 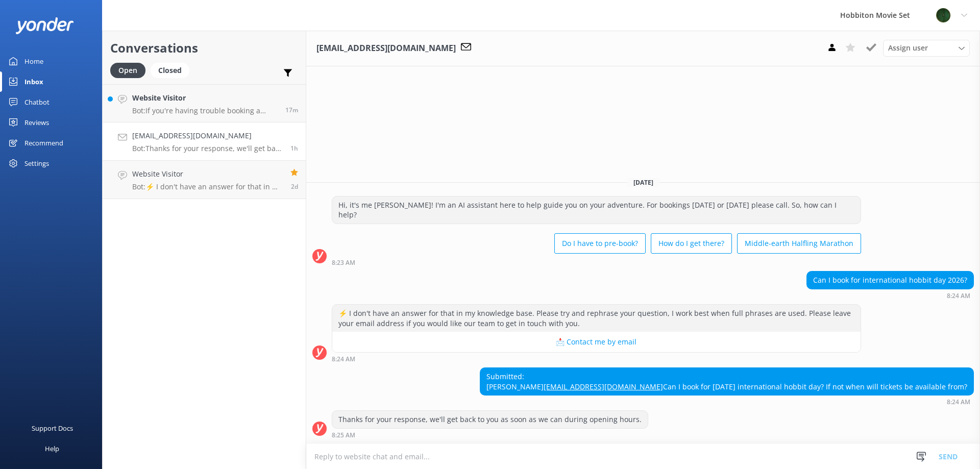 What do you see at coordinates (44, 143) in the screenshot?
I see `div: Recommend` at bounding box center [44, 143].